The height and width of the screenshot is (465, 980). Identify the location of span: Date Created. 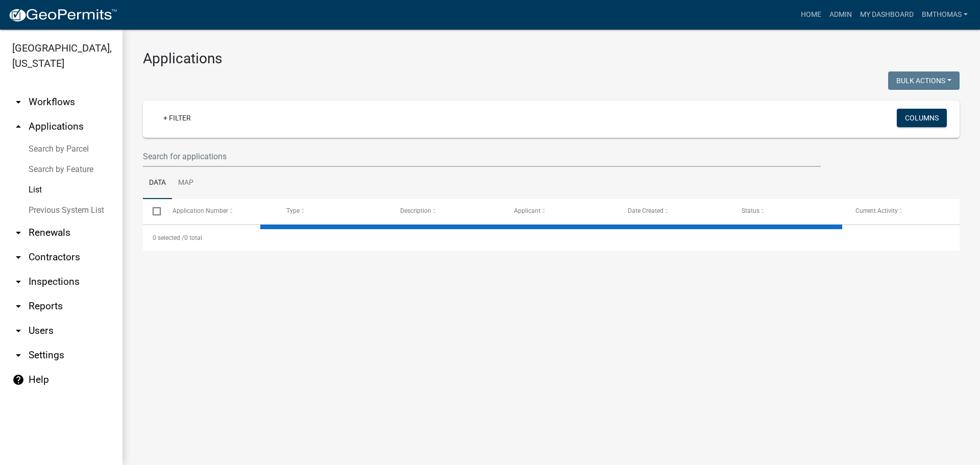
(646, 211).